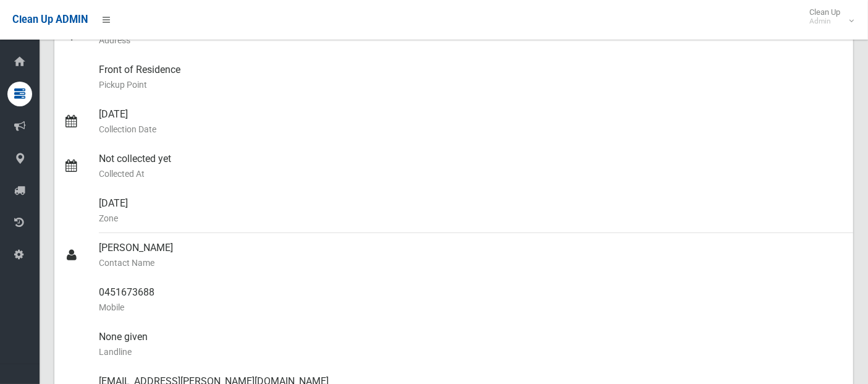 This screenshot has width=868, height=384. Describe the element at coordinates (471, 263) in the screenshot. I see `small: Contact Name` at that location.